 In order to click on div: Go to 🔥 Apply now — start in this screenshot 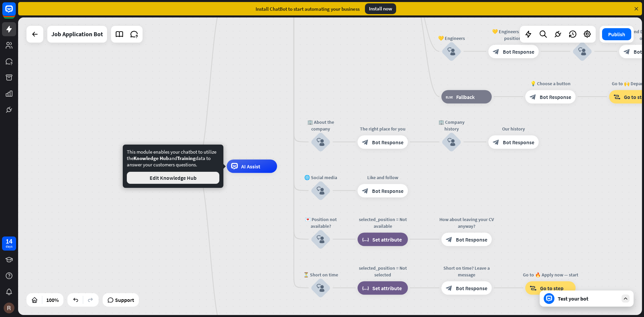, I will do `click(551, 274)`.